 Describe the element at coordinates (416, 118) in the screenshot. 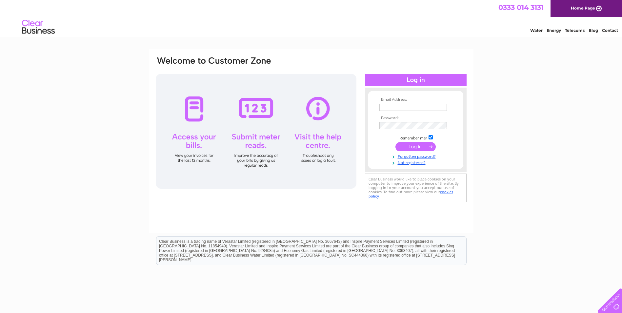

I see `th: Password:` at that location.